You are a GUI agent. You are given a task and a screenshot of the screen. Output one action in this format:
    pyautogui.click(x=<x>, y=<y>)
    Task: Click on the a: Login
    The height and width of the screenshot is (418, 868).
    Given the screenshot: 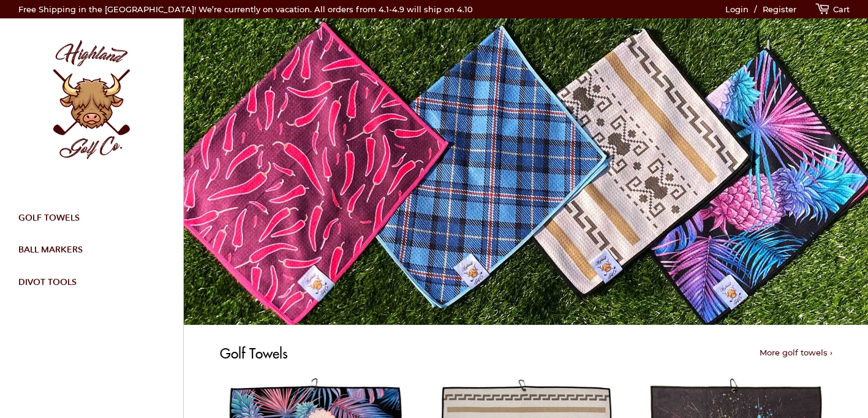 What is the action you would take?
    pyautogui.click(x=737, y=9)
    